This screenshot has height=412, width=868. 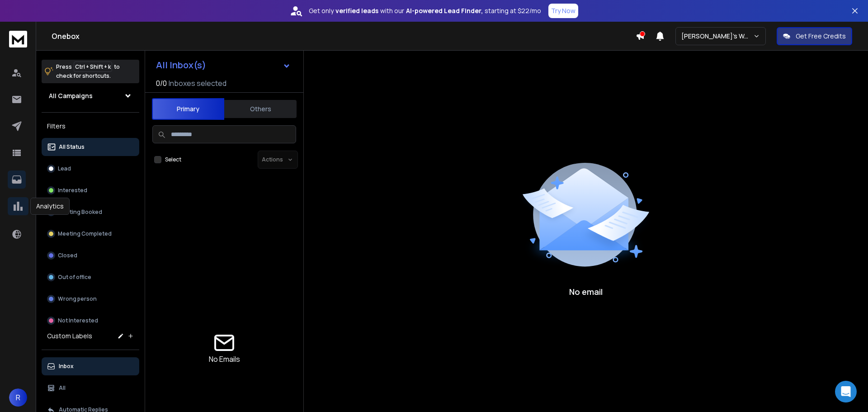 What do you see at coordinates (72, 147) in the screenshot?
I see `p: All Status` at bounding box center [72, 147].